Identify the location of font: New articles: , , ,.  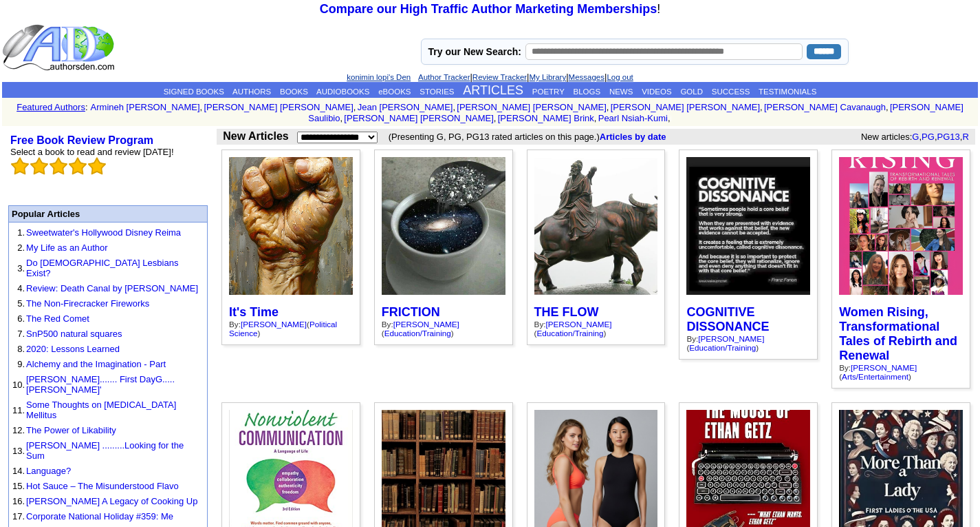
(917, 137).